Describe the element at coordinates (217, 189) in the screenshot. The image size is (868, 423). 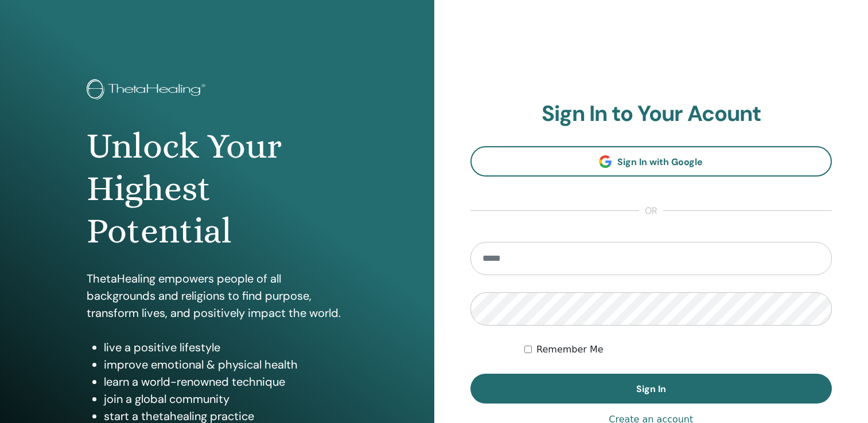
I see `h1: Unlock Your Highest Potential` at that location.